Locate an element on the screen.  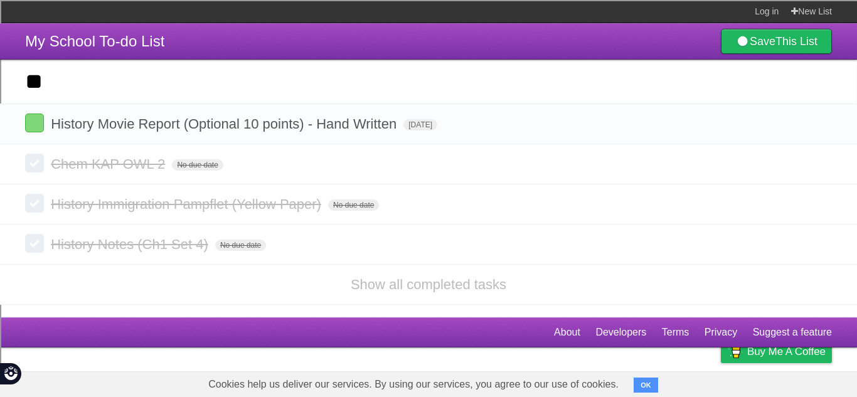
button: OK is located at coordinates (645, 385).